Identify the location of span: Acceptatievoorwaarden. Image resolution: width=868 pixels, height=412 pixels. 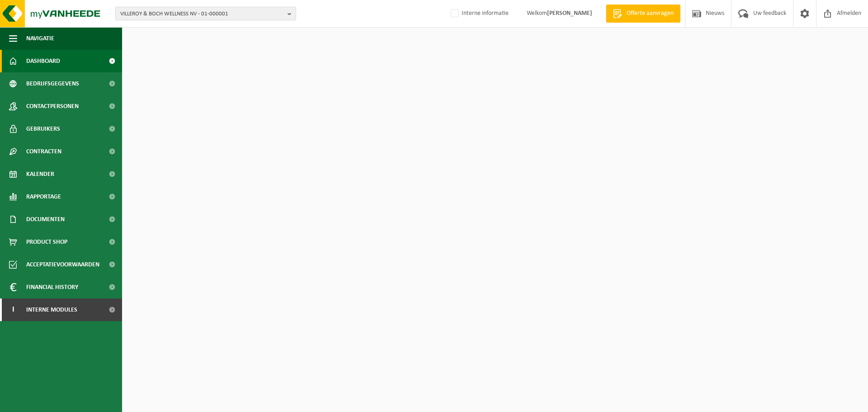
(63, 264).